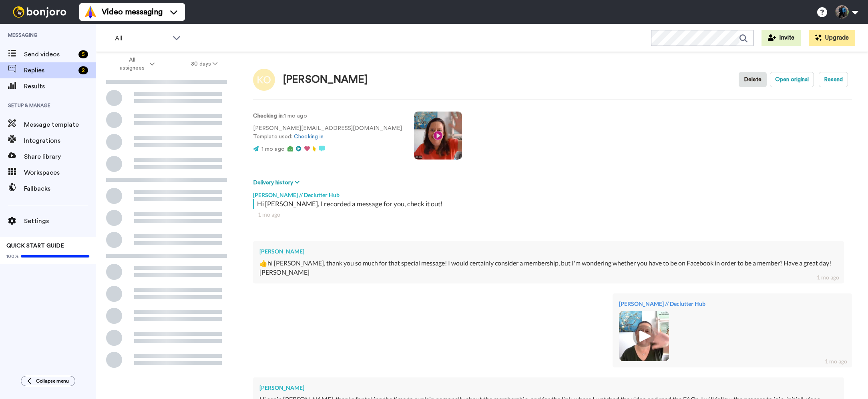  What do you see at coordinates (278, 183) in the screenshot?
I see `button: Delivery history` at bounding box center [278, 183].